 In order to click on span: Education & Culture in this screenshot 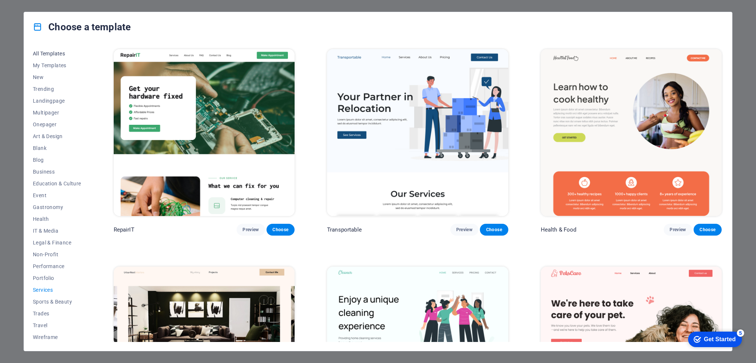, I will do `click(57, 183)`.